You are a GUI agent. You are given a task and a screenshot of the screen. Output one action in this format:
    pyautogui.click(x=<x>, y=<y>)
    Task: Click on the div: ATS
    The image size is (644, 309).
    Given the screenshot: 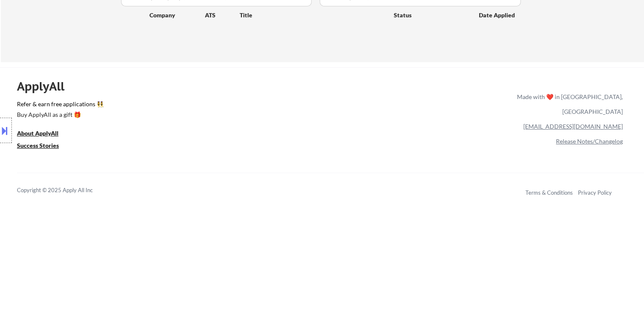 What is the action you would take?
    pyautogui.click(x=222, y=15)
    